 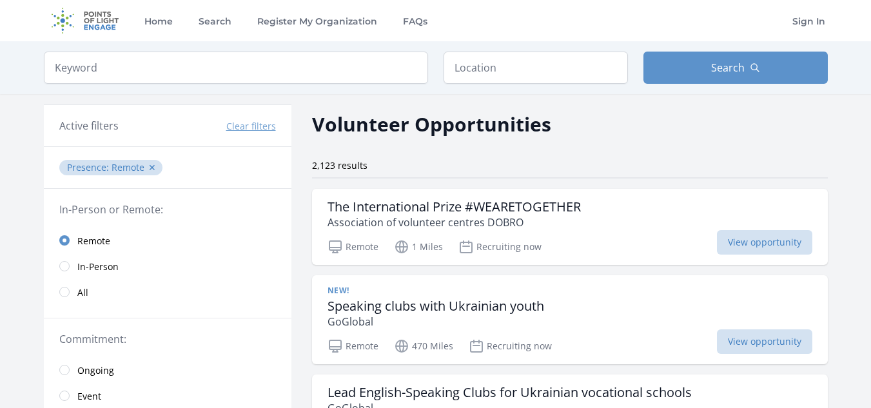 I want to click on p: 470 Miles, so click(x=424, y=346).